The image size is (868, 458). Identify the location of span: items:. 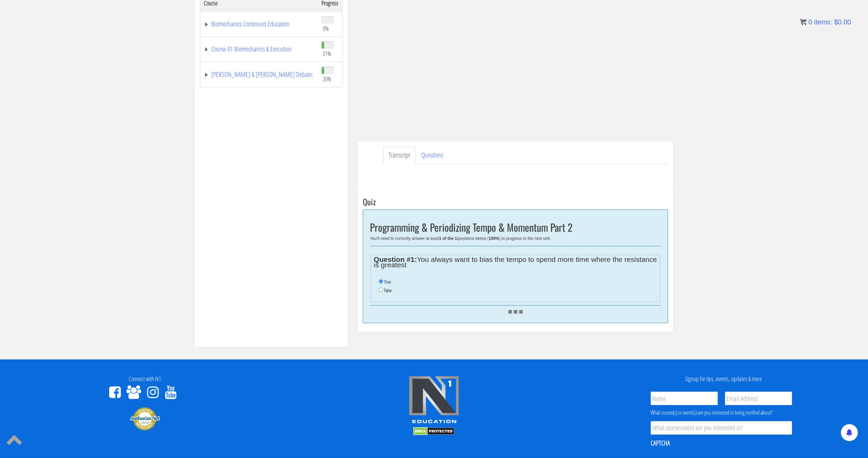
(823, 22).